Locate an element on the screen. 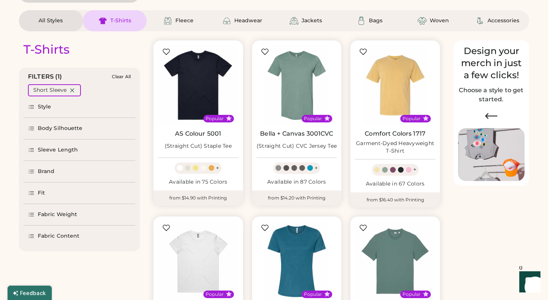 Image resolution: width=548 pixels, height=300 pixels. div: Woven is located at coordinates (439, 21).